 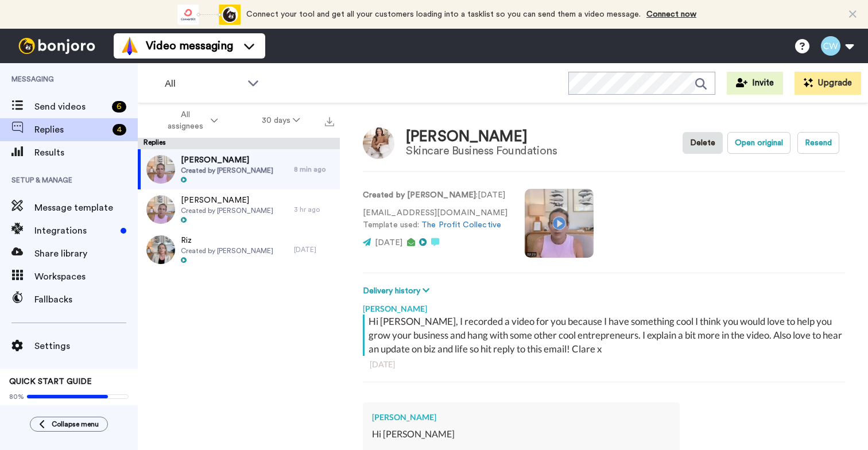 I want to click on div: 4, so click(x=120, y=130).